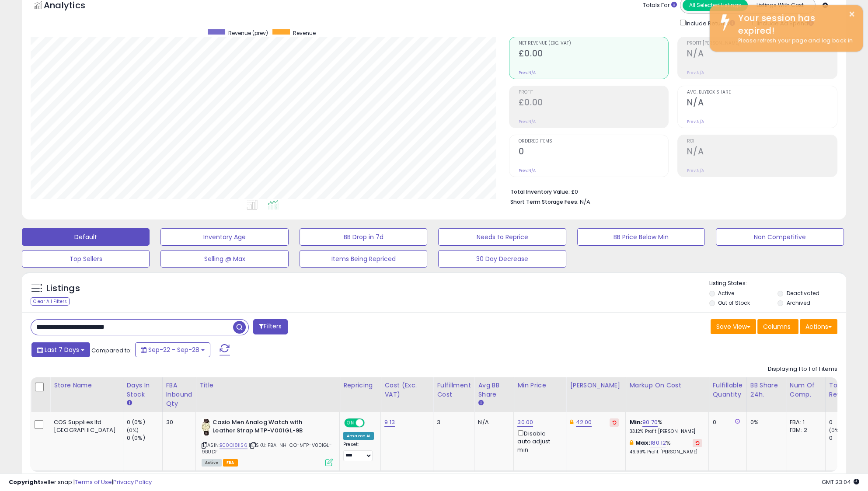 The width and height of the screenshot is (868, 491). I want to click on div: Amazon AI, so click(359, 436).